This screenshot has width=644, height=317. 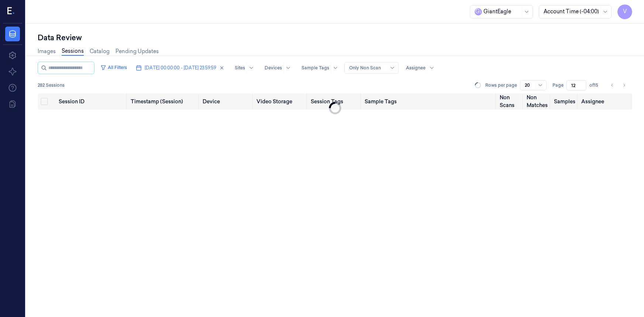 What do you see at coordinates (625, 12) in the screenshot?
I see `span: V` at bounding box center [625, 12].